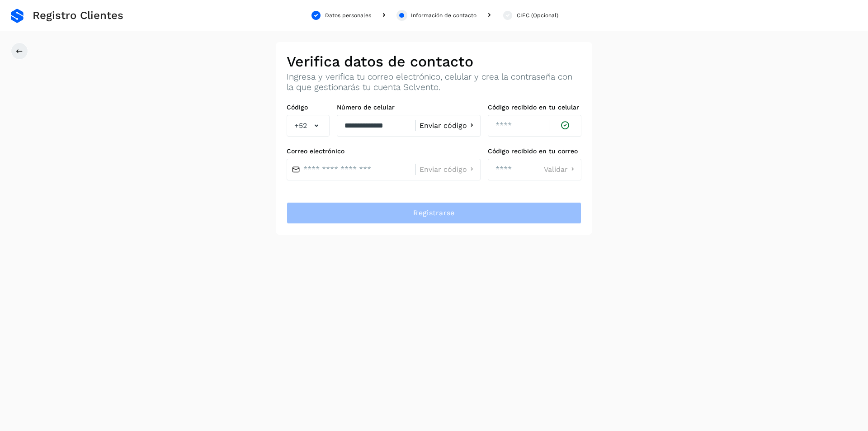 This screenshot has height=431, width=868. Describe the element at coordinates (556, 170) in the screenshot. I see `span: Validar` at that location.